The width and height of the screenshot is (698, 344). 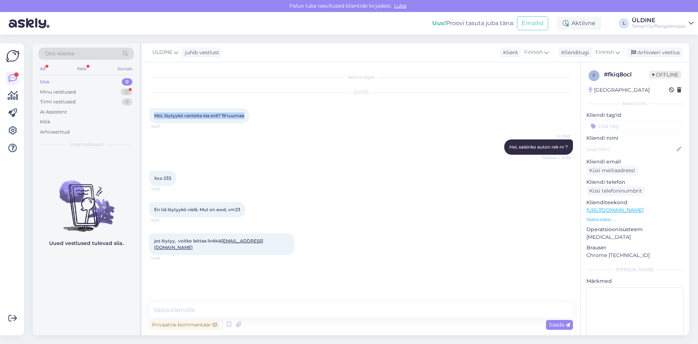 What do you see at coordinates (594, 75) in the screenshot?
I see `span: f` at bounding box center [594, 75].